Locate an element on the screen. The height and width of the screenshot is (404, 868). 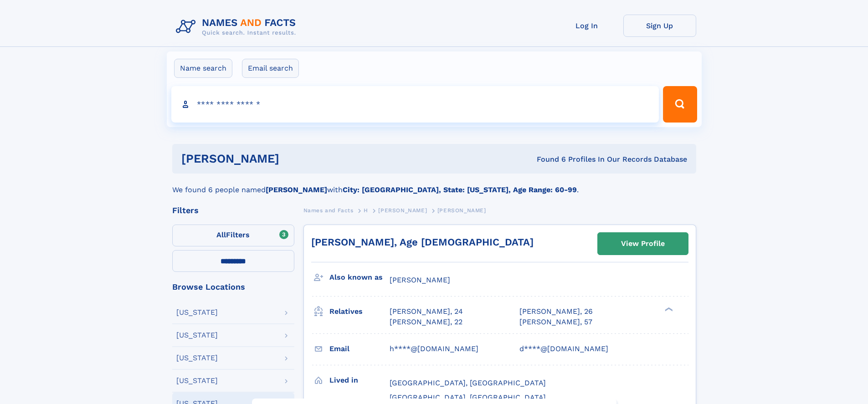
span: H is located at coordinates (365, 210).